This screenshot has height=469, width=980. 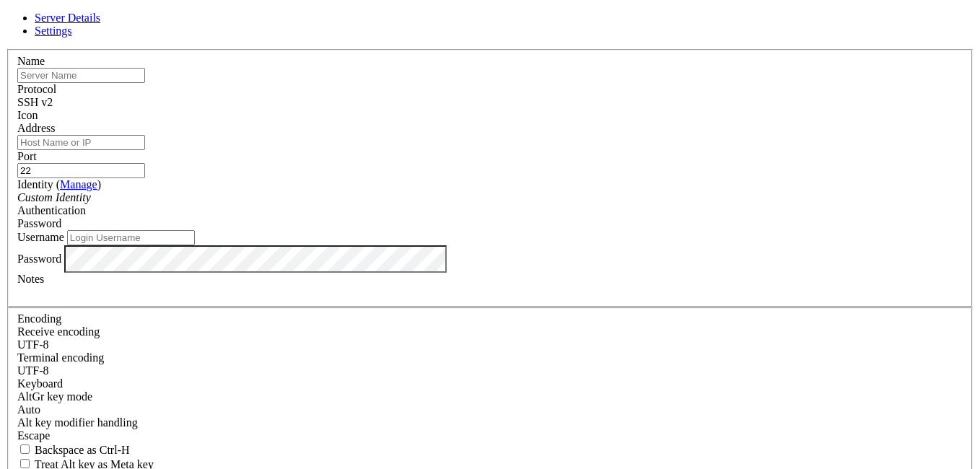 I want to click on label: Identity, so click(x=59, y=184).